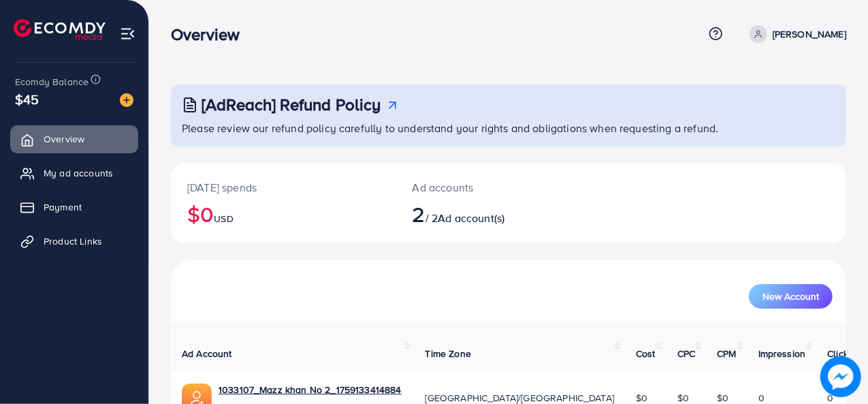 The image size is (868, 404). What do you see at coordinates (471, 218) in the screenshot?
I see `span: Ad account(s)` at bounding box center [471, 218].